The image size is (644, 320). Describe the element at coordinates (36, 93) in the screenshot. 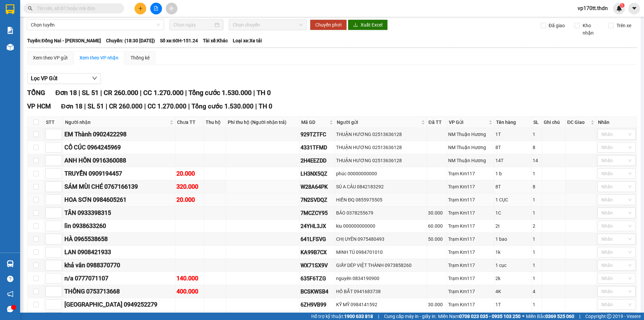

I see `span: TỔNG` at that location.